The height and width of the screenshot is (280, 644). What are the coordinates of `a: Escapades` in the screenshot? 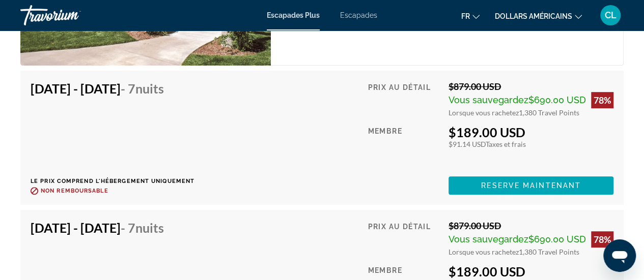 It's located at (359, 15).